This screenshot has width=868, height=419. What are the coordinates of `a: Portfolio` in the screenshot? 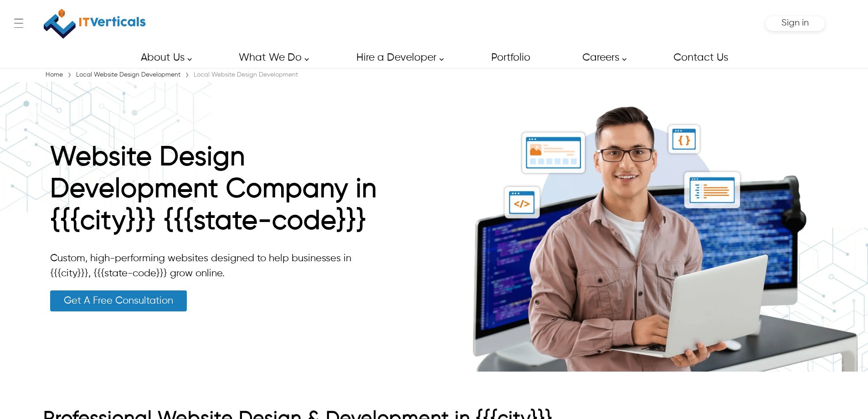 It's located at (511, 57).